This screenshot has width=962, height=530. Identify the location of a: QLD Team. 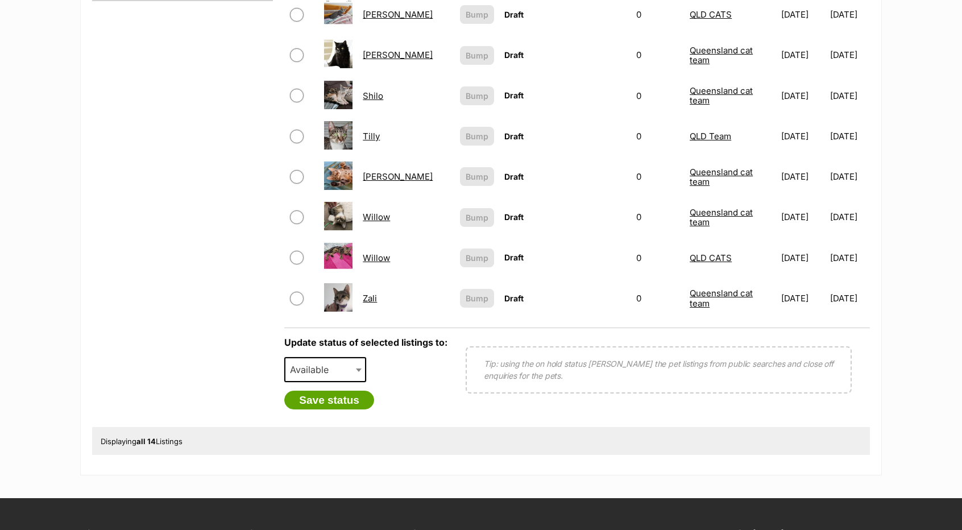
(710, 136).